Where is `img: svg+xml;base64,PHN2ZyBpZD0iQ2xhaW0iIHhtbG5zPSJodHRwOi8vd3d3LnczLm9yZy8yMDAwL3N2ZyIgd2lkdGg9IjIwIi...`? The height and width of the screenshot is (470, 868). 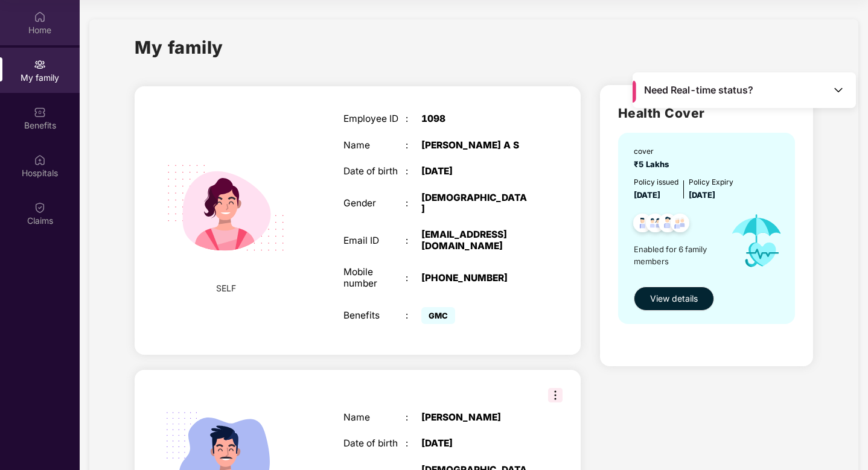 img: svg+xml;base64,PHN2ZyBpZD0iQ2xhaW0iIHhtbG5zPSJodHRwOi8vd3d3LnczLm9yZy8yMDAwL3N2ZyIgd2lkdGg9IjIwIi... is located at coordinates (40, 207).